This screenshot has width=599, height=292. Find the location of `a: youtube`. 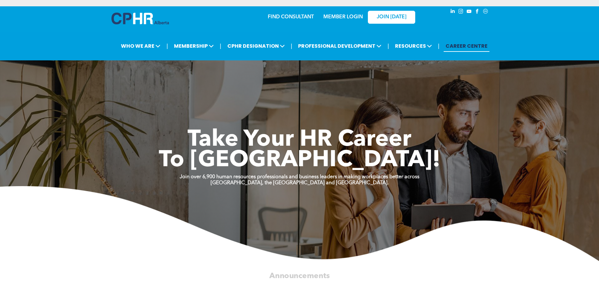

a: youtube is located at coordinates (469, 12).